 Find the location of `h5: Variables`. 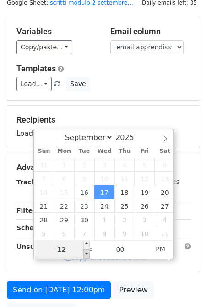

h5: Variables is located at coordinates (56, 32).